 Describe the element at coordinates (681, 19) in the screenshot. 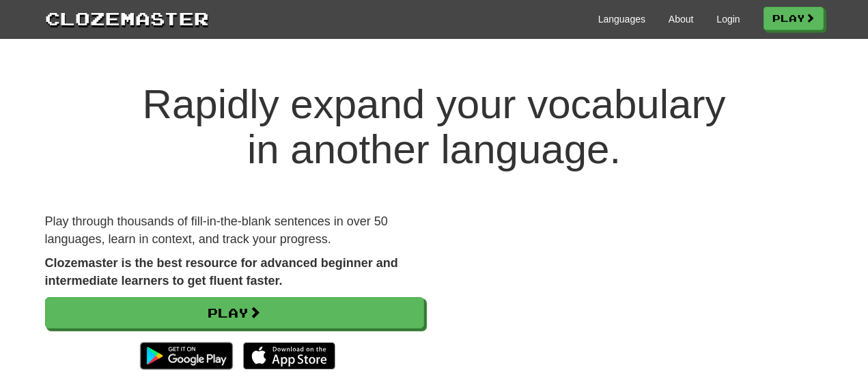

I see `a: About` at that location.